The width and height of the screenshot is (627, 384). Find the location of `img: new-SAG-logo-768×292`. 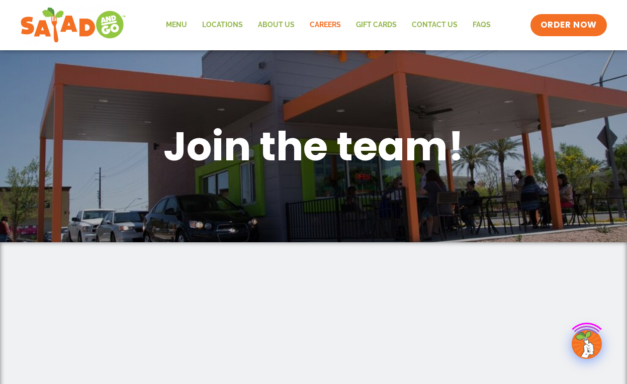

img: new-SAG-logo-768×292 is located at coordinates (73, 25).